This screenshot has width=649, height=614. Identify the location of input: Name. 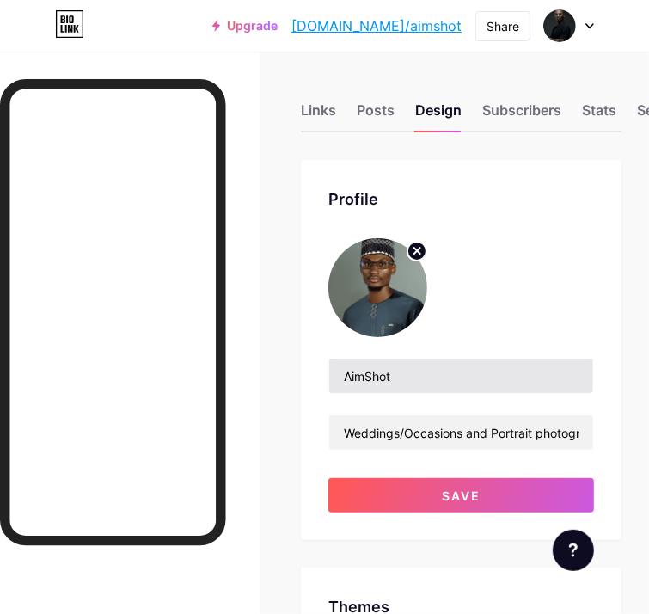
(461, 376).